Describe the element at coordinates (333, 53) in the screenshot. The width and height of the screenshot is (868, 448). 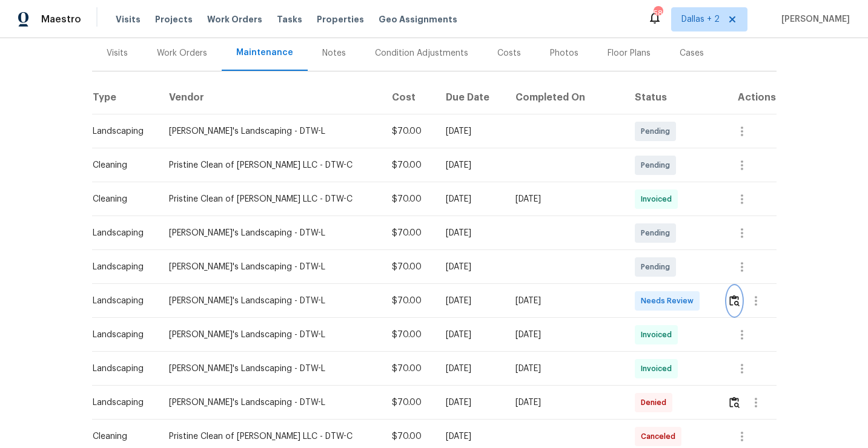
I see `div: Notes` at that location.